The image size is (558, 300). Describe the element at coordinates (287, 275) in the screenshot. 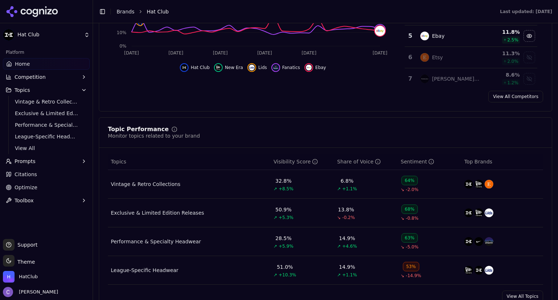

I see `span: +10.3%` at that location.